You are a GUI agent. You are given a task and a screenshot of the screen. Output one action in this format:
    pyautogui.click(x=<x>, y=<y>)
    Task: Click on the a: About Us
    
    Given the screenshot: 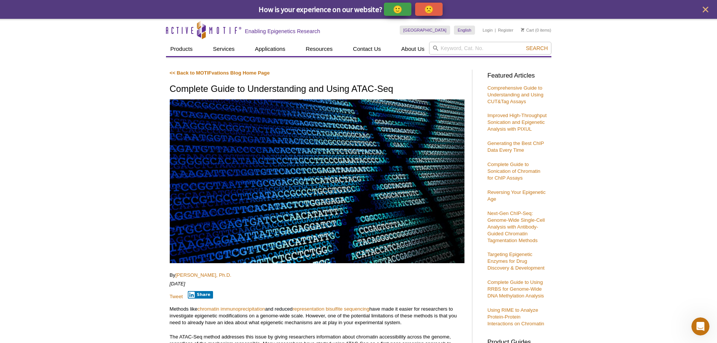 What is the action you would take?
    pyautogui.click(x=413, y=49)
    